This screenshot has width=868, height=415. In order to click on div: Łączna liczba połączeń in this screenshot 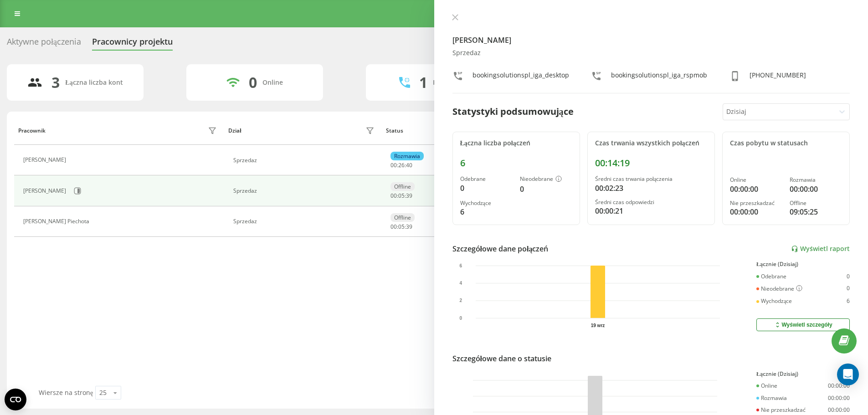, I will do `click(516, 143)`.